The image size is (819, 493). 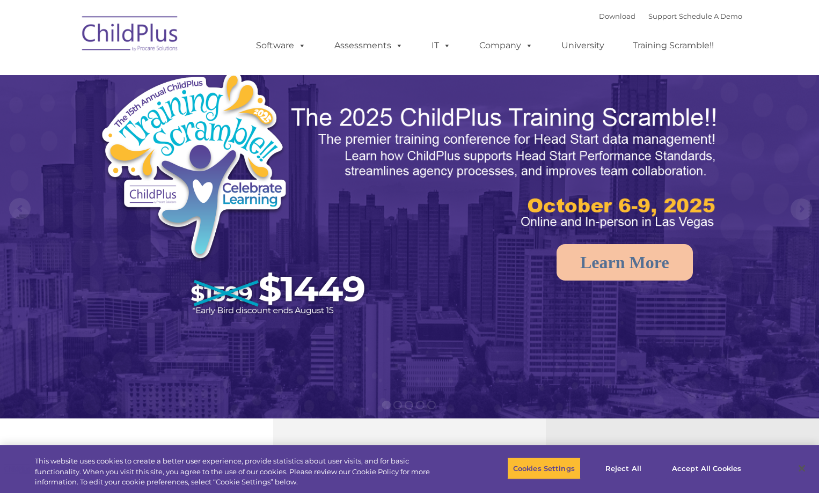 I want to click on a: University, so click(x=583, y=46).